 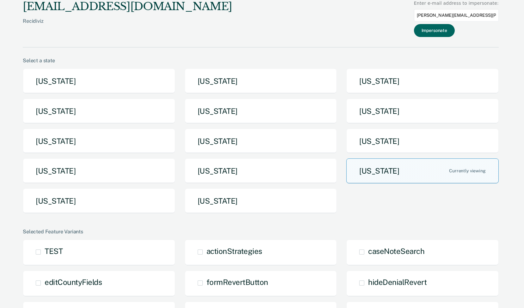 What do you see at coordinates (434, 30) in the screenshot?
I see `button: Impersonate` at bounding box center [434, 30].